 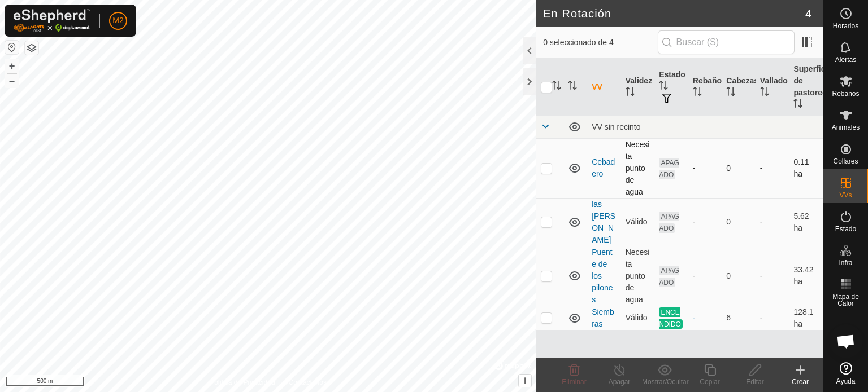 What do you see at coordinates (726, 42) in the screenshot?
I see `input: Buscar (S)` at bounding box center [726, 42].